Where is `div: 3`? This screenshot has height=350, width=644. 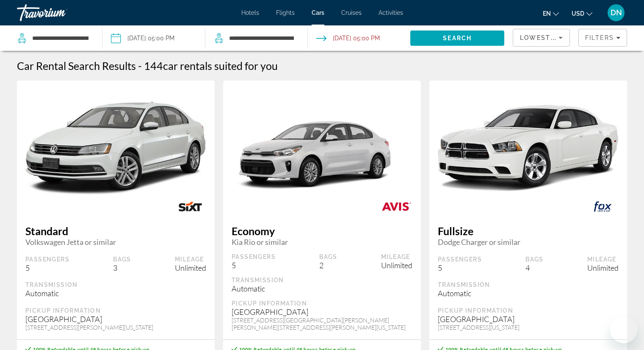
div: 3 is located at coordinates (122, 268).